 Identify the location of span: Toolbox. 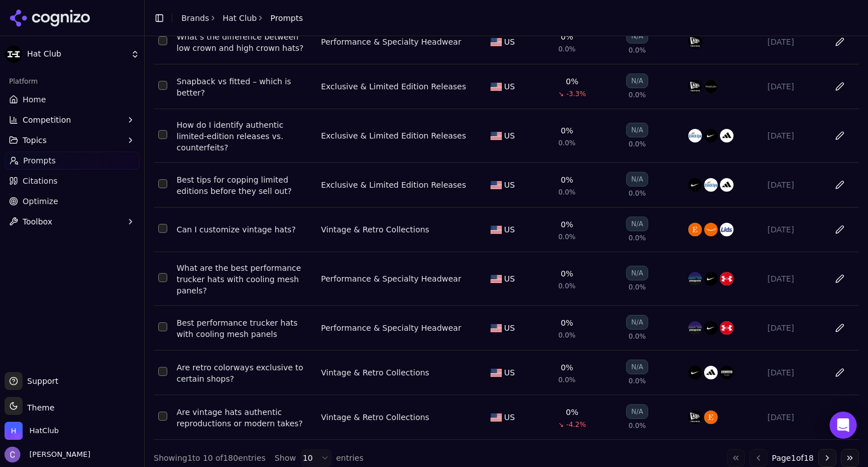
(37, 222).